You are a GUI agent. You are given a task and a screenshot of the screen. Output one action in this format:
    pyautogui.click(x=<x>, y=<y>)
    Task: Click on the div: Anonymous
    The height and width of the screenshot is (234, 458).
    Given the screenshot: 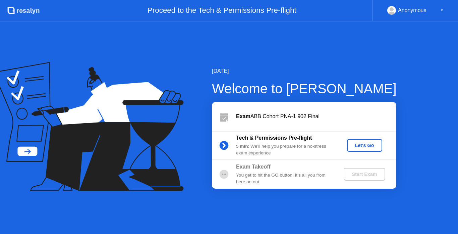 What is the action you would take?
    pyautogui.click(x=412, y=10)
    